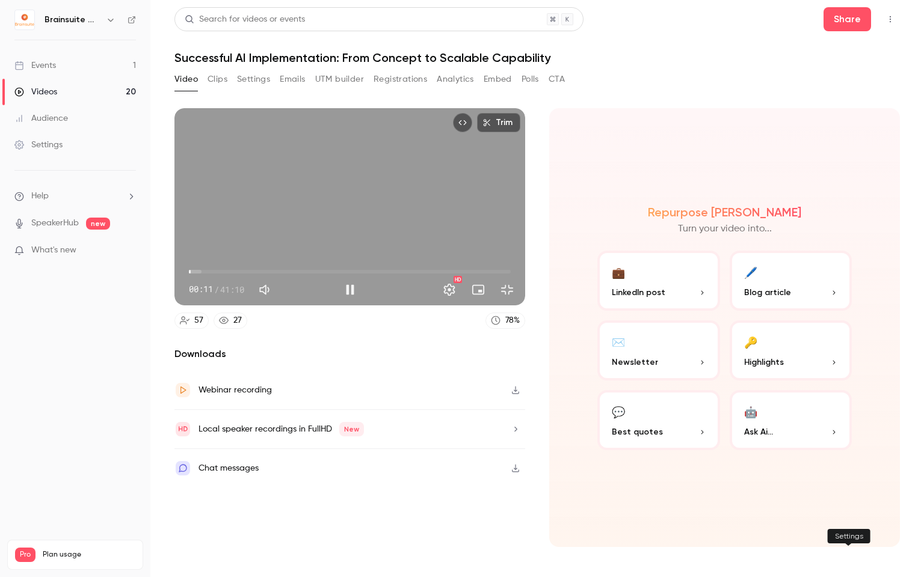 The width and height of the screenshot is (924, 577). Describe the element at coordinates (400, 79) in the screenshot. I see `button: Registrations` at that location.